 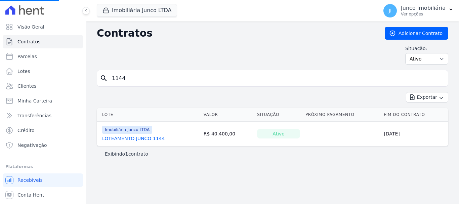 What do you see at coordinates (27, 86) in the screenshot?
I see `span: Clientes` at bounding box center [27, 86].